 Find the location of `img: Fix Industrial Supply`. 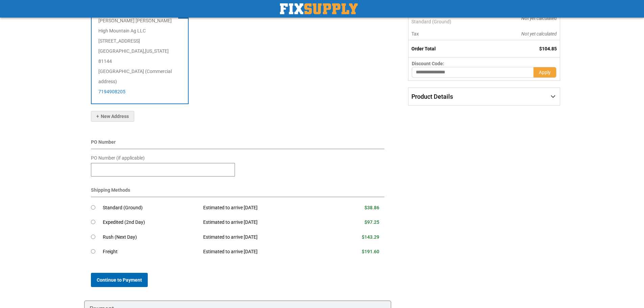

img: Fix Industrial Supply is located at coordinates (319, 9).